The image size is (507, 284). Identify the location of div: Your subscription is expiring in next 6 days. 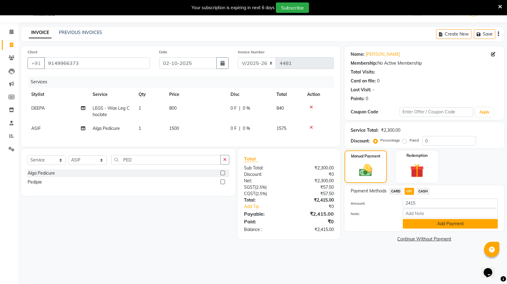
(233, 8).